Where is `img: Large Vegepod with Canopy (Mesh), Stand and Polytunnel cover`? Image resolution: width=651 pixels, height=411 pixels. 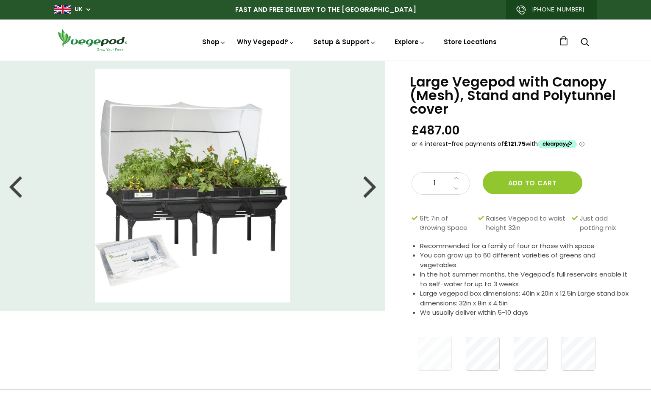
img: Large Vegepod with Canopy (Mesh), Stand and Polytunnel cover is located at coordinates (193, 186).